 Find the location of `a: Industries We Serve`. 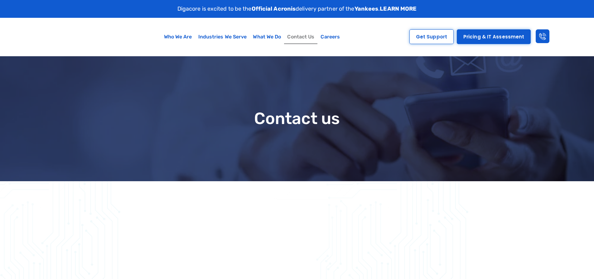

a: Industries We Serve is located at coordinates (223, 37).